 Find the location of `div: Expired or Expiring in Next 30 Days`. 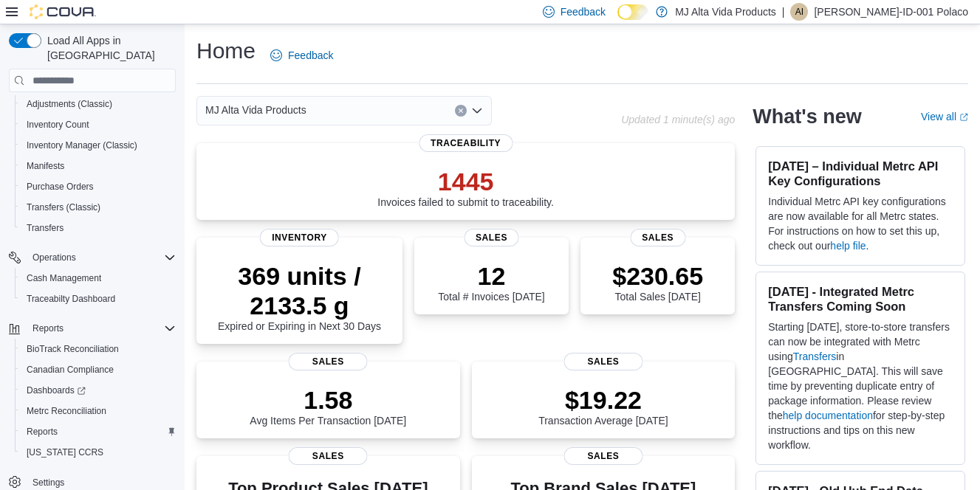

div: Expired or Expiring in Next 30 Days is located at coordinates (299, 297).